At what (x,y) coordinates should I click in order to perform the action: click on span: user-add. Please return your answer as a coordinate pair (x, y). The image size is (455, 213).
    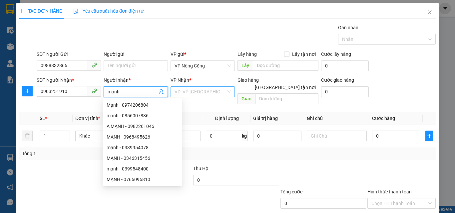
    Looking at the image, I should click on (161, 92).